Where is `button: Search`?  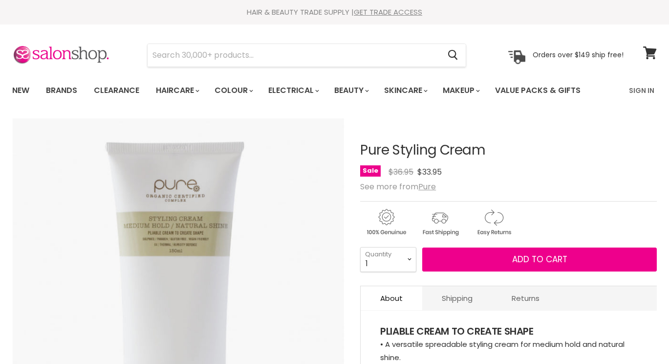 button: Search is located at coordinates (453, 55).